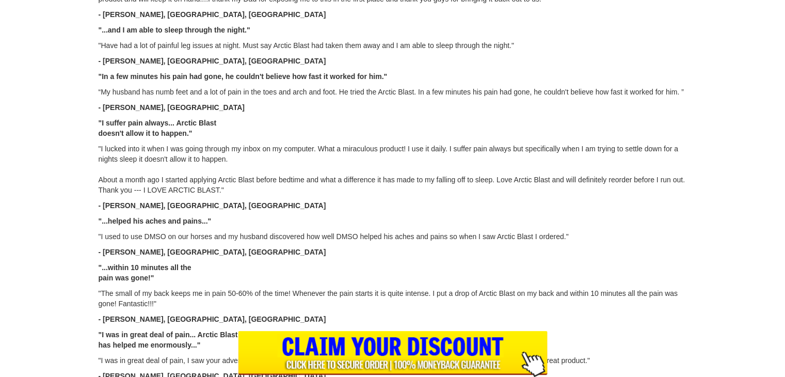 The height and width of the screenshot is (377, 785). Describe the element at coordinates (157, 128) in the screenshot. I see `strong: "I suffer pain always... Arctic Blast doesn't allow it to happen."` at that location.